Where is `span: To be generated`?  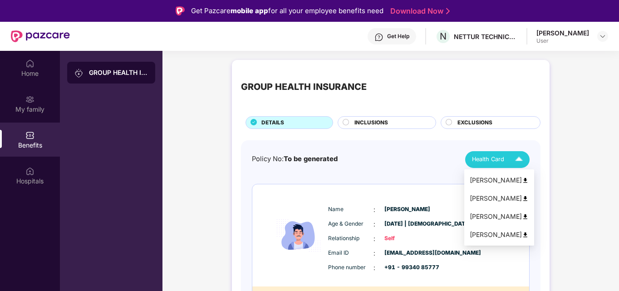 span: To be generated is located at coordinates (310, 159).